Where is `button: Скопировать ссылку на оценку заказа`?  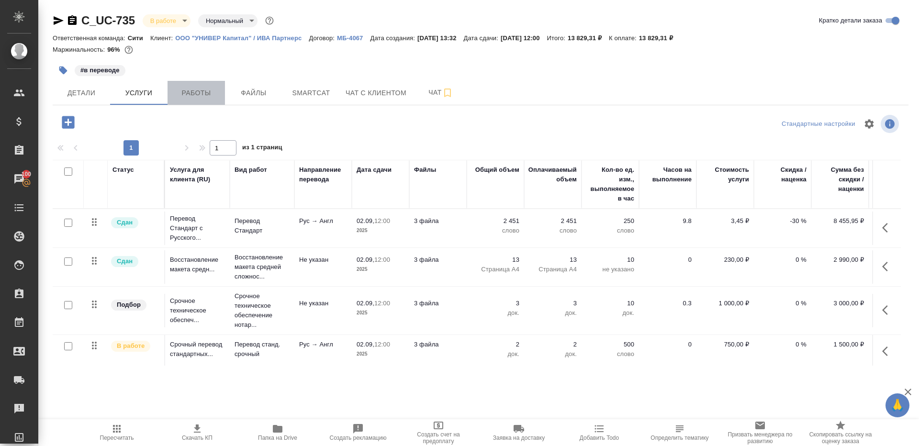
button: Скопировать ссылку на оценку заказа is located at coordinates (841, 433).